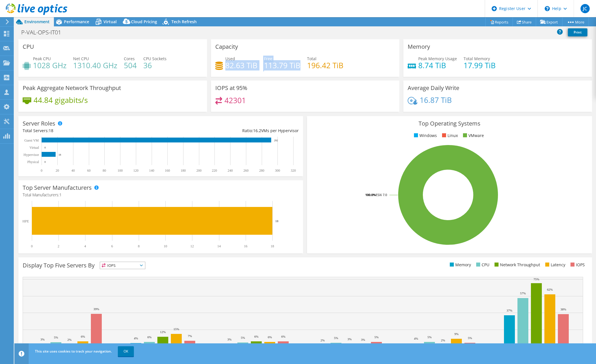 Image resolution: width=596 pixels, height=364 pixels. Describe the element at coordinates (555, 265) in the screenshot. I see `li: Latency` at that location.